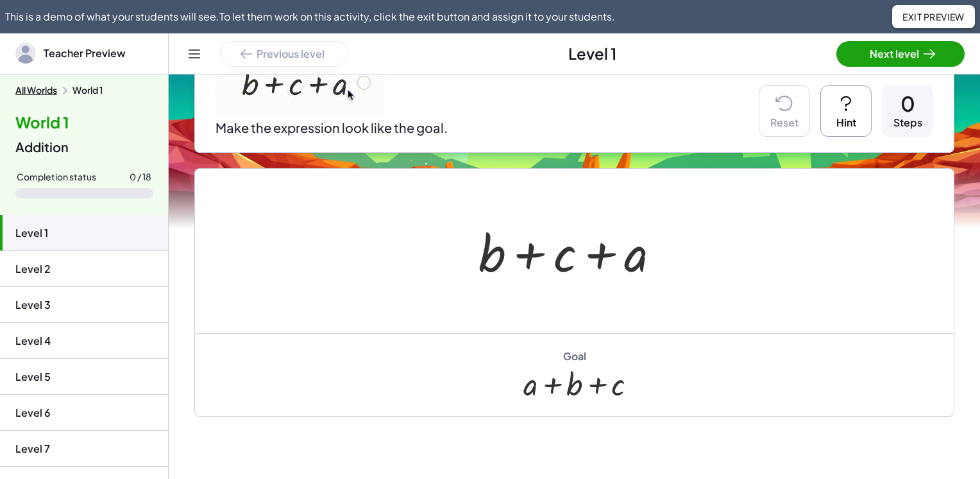  Describe the element at coordinates (575, 356) in the screenshot. I see `div: Goal` at that location.